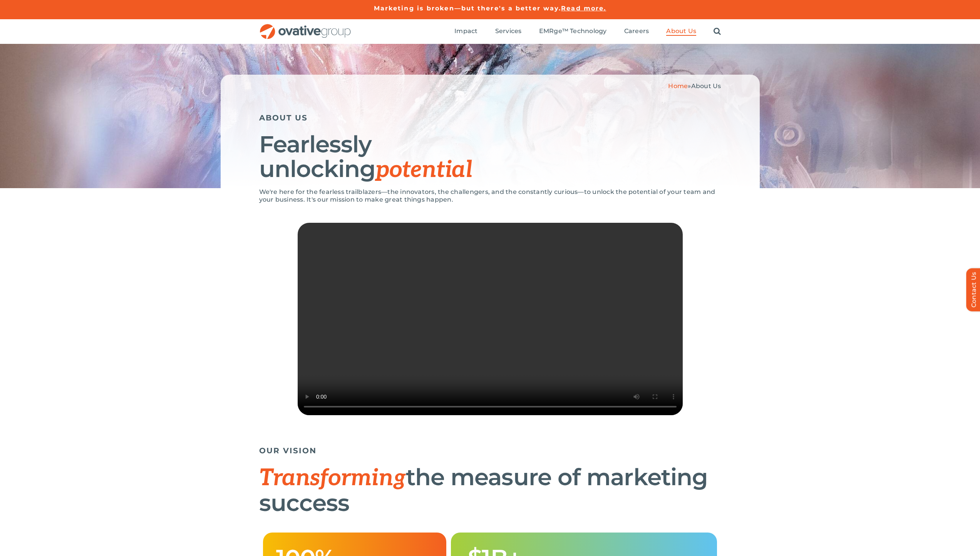  What do you see at coordinates (306, 27) in the screenshot?
I see `a: OG_Full_horizontal_RGB` at bounding box center [306, 27].